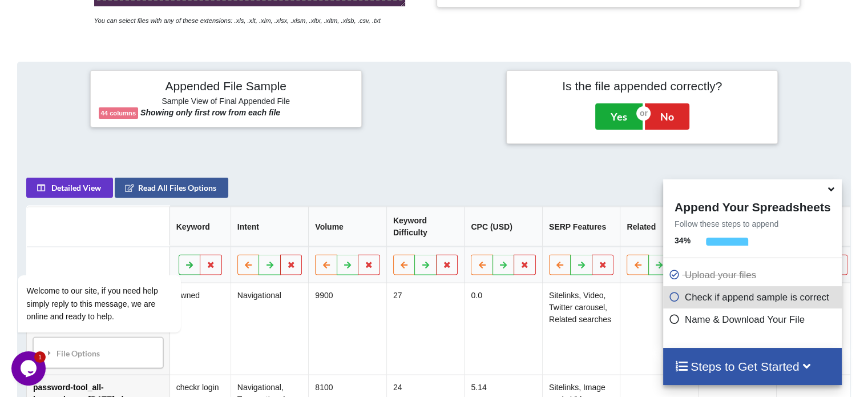 The image size is (868, 397). I want to click on h4: Appended File Sample, so click(226, 87).